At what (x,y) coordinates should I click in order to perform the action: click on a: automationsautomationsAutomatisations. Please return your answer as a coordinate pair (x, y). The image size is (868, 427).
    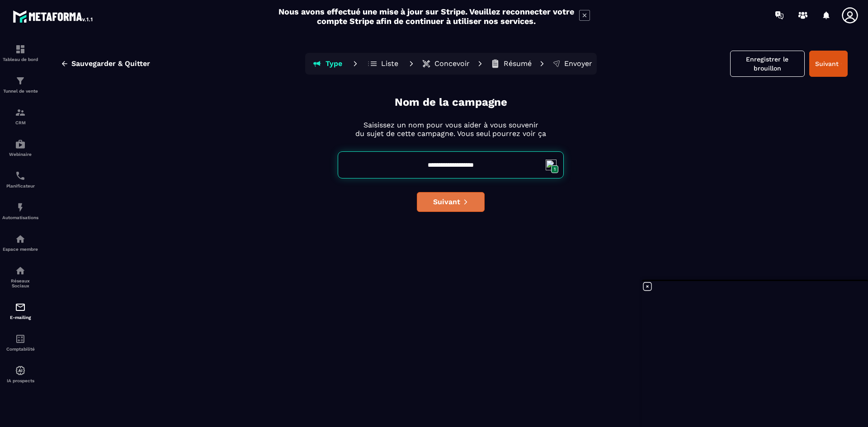
    Looking at the image, I should click on (20, 211).